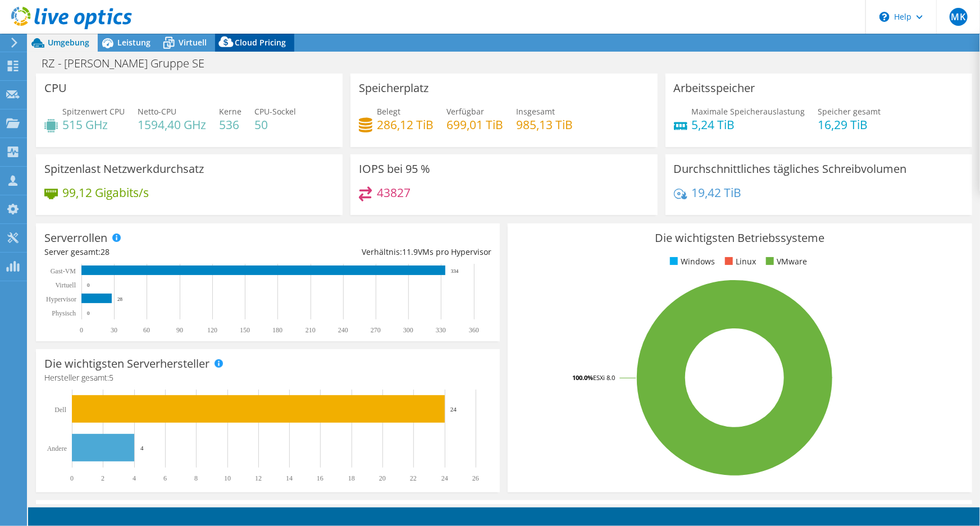  I want to click on span: 5, so click(111, 377).